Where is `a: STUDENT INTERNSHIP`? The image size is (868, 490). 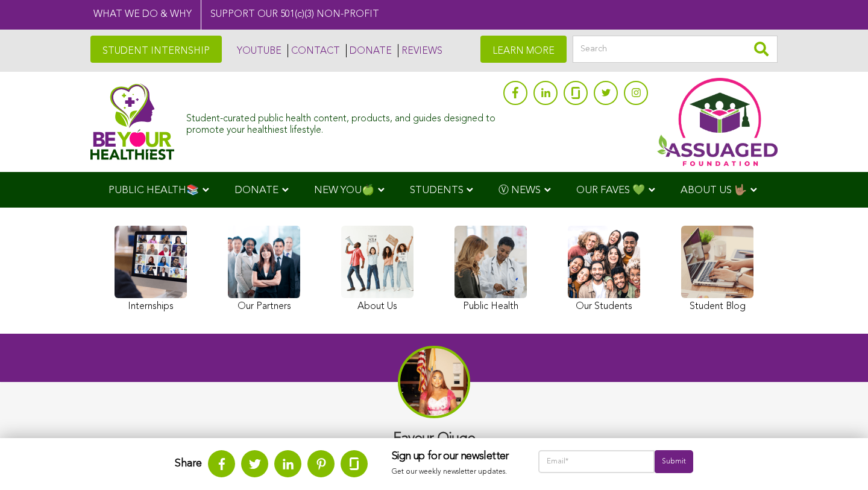 a: STUDENT INTERNSHIP is located at coordinates (156, 49).